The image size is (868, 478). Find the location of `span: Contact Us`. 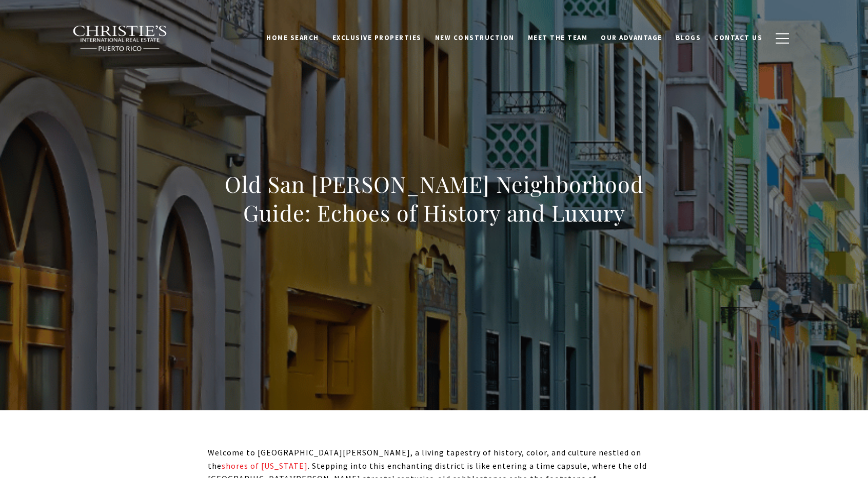

span: Contact Us is located at coordinates (738, 38).